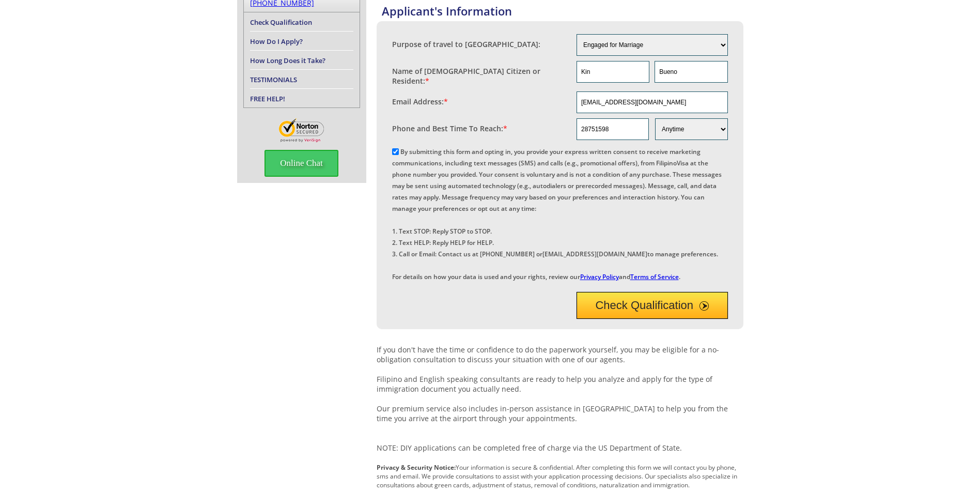 This screenshot has width=980, height=493. Describe the element at coordinates (395, 151) in the screenshot. I see `input: By submitting this form and opting in, you provide your express written consent to receive market...` at that location.